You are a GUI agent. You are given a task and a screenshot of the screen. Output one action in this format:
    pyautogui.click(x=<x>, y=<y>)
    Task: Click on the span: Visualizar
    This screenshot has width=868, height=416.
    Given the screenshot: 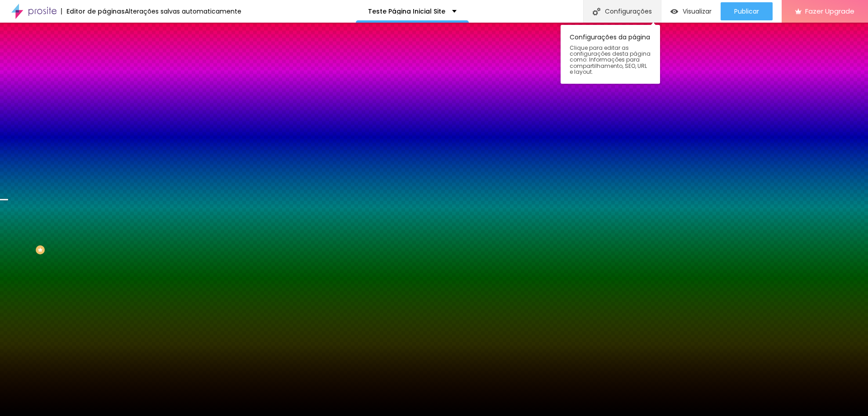 What is the action you would take?
    pyautogui.click(x=697, y=11)
    